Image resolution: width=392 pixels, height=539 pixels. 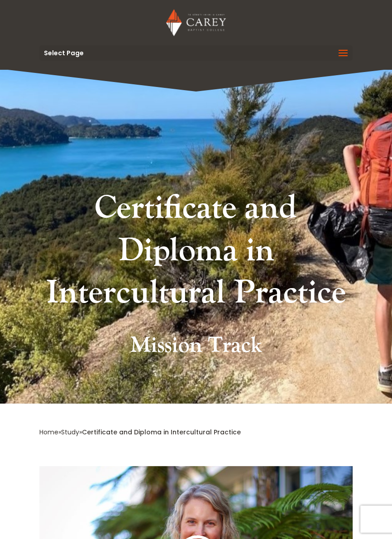 I want to click on a: Study, so click(x=70, y=432).